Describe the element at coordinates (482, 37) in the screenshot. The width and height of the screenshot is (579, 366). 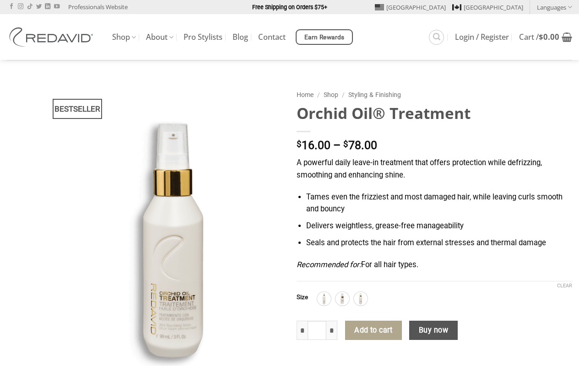
I see `a: Login / Register` at that location.